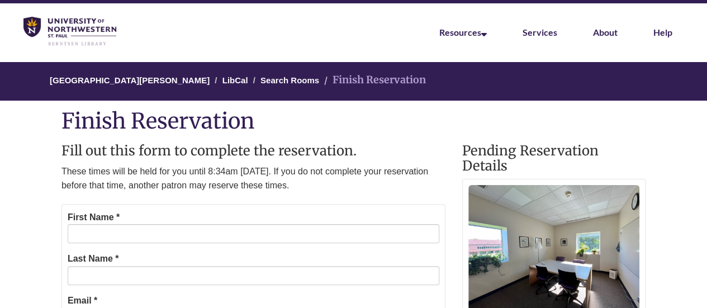 This screenshot has height=308, width=707. Describe the element at coordinates (82, 301) in the screenshot. I see `label: Email *` at that location.